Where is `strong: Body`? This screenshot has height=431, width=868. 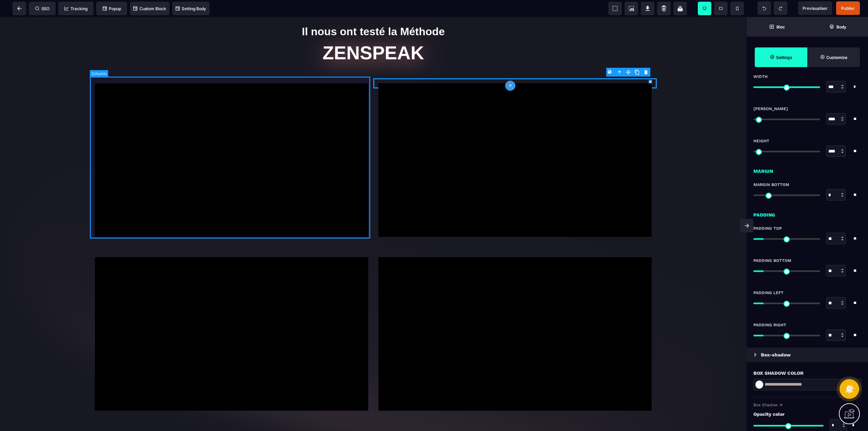
strong: Body is located at coordinates (841, 27).